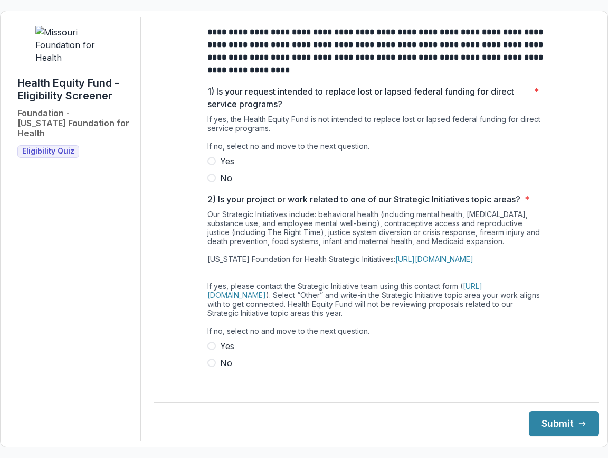  I want to click on p: 2) Is your project or work related to one of our Strategic Initiatives topic areas?, so click(364, 199).